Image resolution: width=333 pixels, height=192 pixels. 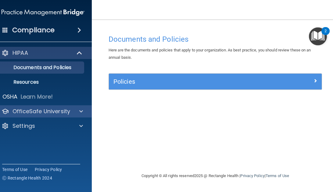 I want to click on button: Open Resource Center, 2 new notifications, so click(x=317, y=36).